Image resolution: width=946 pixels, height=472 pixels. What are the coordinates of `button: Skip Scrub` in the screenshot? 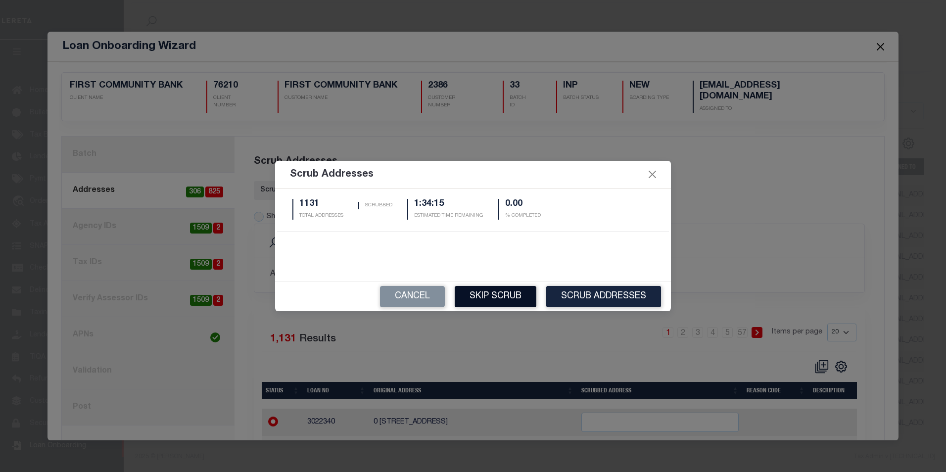 It's located at (495, 296).